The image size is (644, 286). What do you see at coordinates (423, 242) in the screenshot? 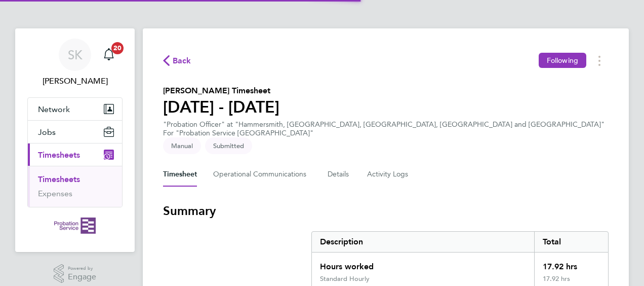
I see `div: Description` at bounding box center [423, 242].